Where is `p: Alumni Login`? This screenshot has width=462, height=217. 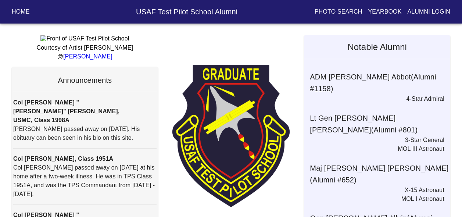
p: Alumni Login is located at coordinates (429, 12).